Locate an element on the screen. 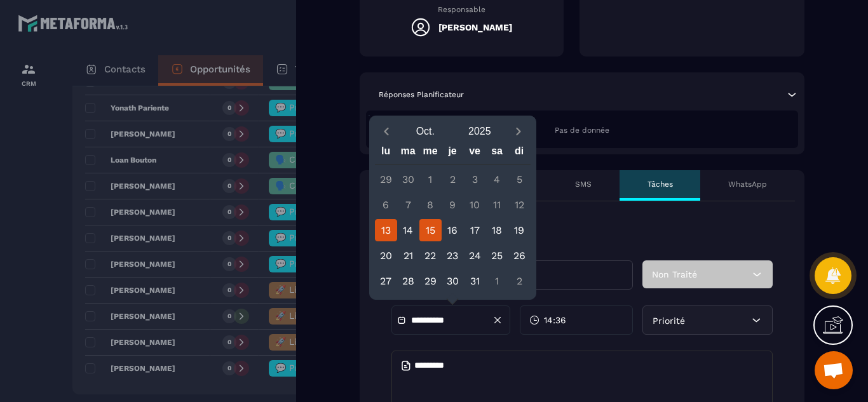 The height and width of the screenshot is (402, 868). div: sa is located at coordinates (497, 153).